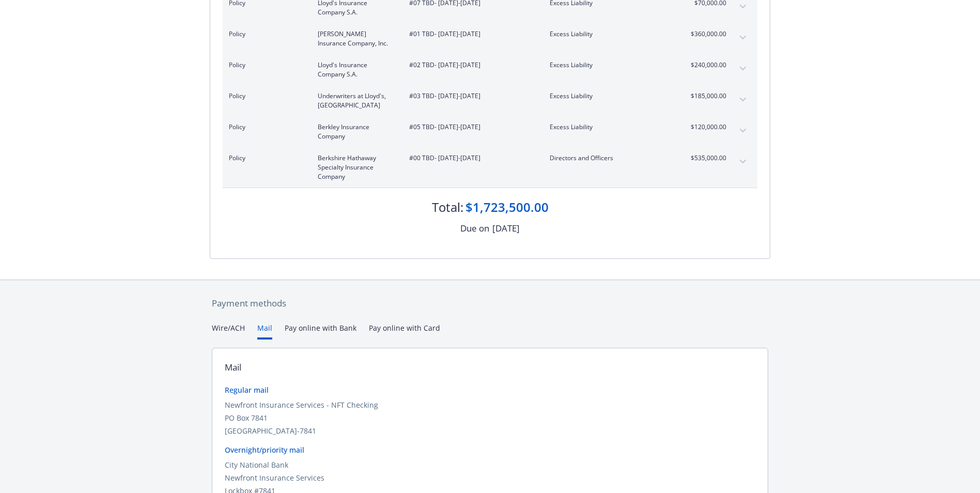 This screenshot has width=980, height=493. What do you see at coordinates (610, 158) in the screenshot?
I see `span: Directors and Officers` at bounding box center [610, 158].